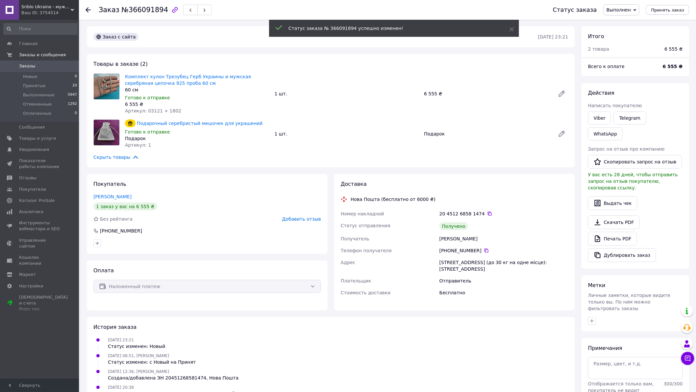 The image size is (696, 392). Describe the element at coordinates (626, 149) in the screenshot. I see `span: Запрос на отзыв про компанию` at that location.